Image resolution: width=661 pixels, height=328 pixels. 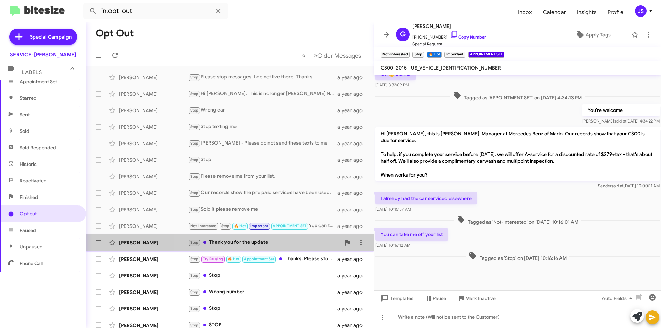 I want to click on a: Profile, so click(x=615, y=12).